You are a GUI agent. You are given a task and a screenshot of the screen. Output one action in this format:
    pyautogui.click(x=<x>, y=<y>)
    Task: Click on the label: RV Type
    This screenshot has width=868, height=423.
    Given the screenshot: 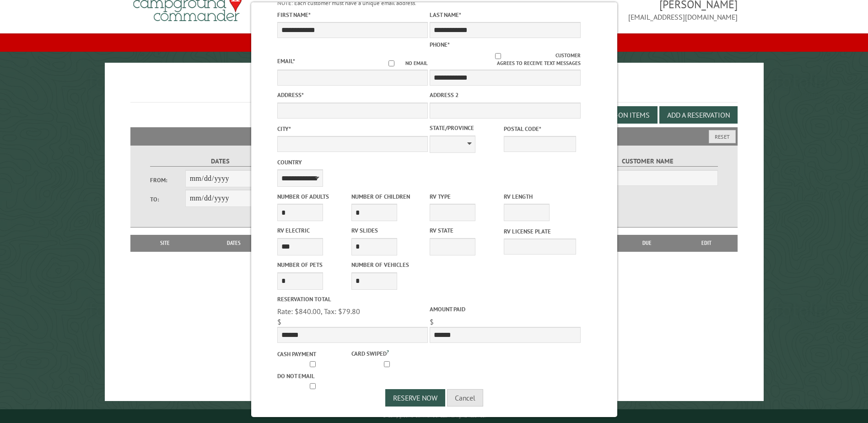 What is the action you would take?
    pyautogui.click(x=465, y=196)
    